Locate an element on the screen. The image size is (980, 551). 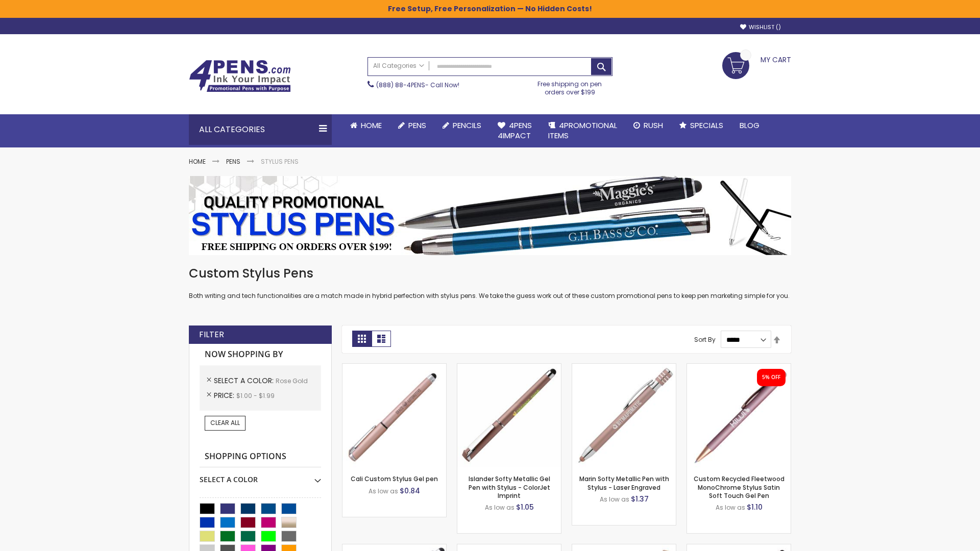
img: Cali Custom Stylus Gel pen-Rose Gold is located at coordinates (394, 415).